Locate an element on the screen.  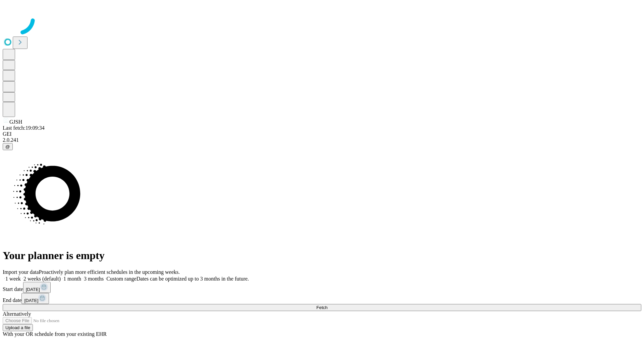
span: Proactively plan more efficient schedules in the upcoming weeks. is located at coordinates (110, 272).